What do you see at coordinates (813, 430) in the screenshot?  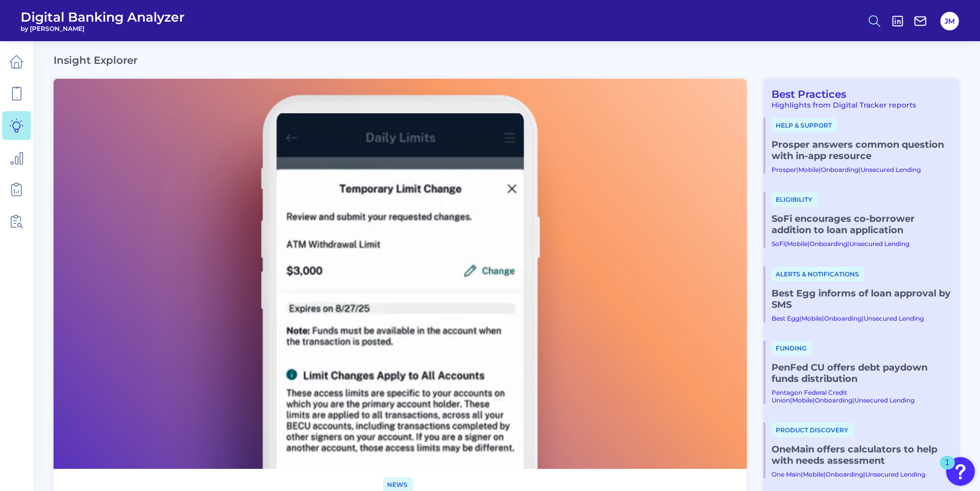 I see `span: Product discovery` at bounding box center [813, 430].